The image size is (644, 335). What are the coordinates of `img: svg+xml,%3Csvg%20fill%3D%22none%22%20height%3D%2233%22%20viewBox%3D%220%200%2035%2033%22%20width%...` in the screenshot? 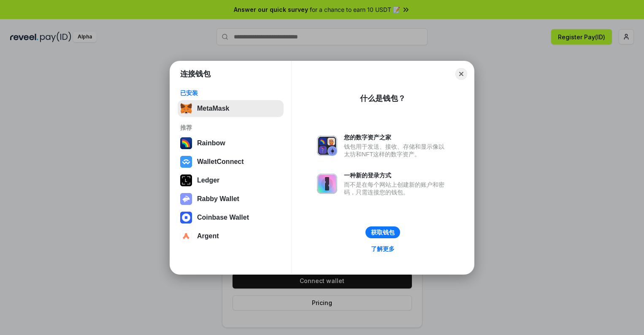 It's located at (186, 108).